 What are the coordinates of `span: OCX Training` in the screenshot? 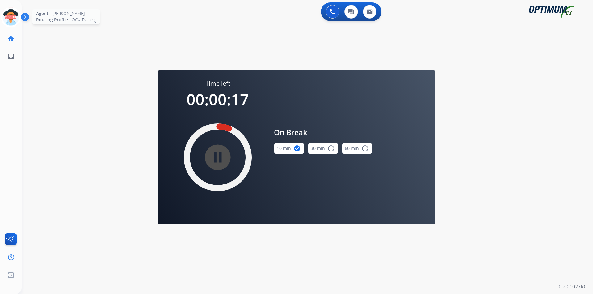 It's located at (84, 20).